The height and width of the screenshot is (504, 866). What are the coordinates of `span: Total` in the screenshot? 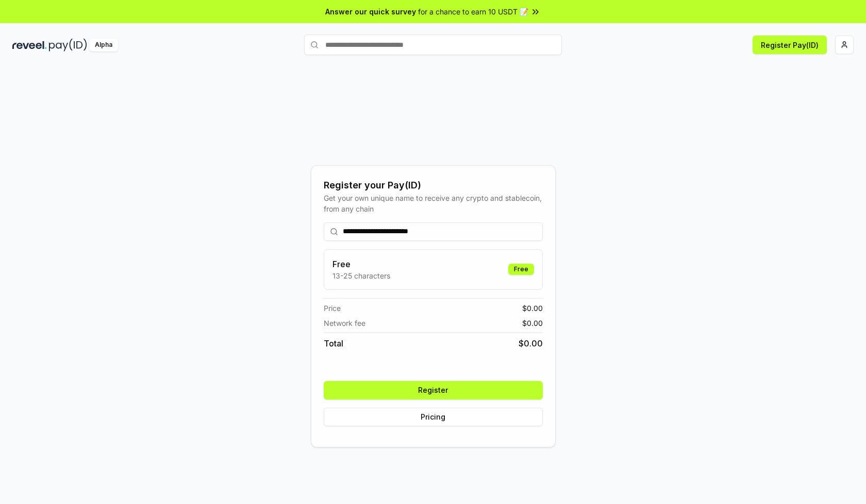 It's located at (333, 343).